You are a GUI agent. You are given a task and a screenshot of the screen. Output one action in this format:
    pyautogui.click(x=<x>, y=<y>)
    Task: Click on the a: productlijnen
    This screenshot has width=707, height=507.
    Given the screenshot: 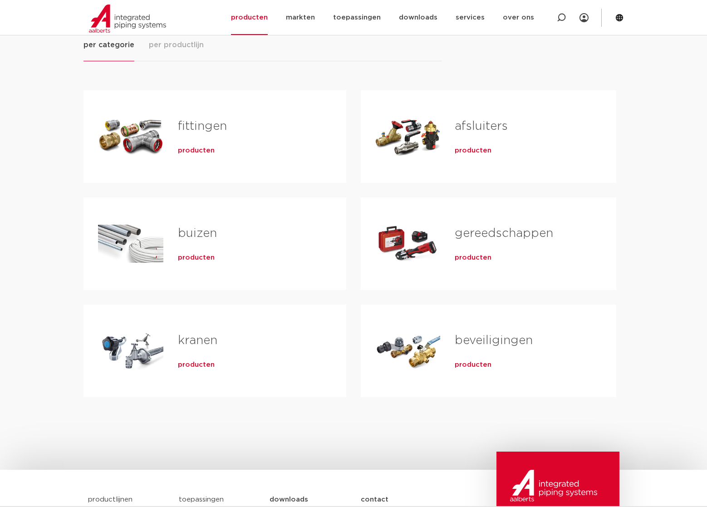 What is the action you would take?
    pyautogui.click(x=110, y=499)
    